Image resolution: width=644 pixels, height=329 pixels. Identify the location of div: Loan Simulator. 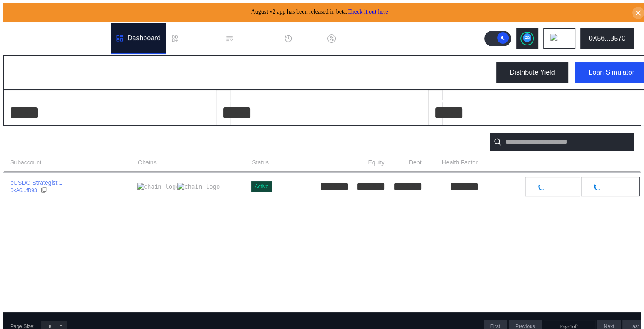
(611, 72).